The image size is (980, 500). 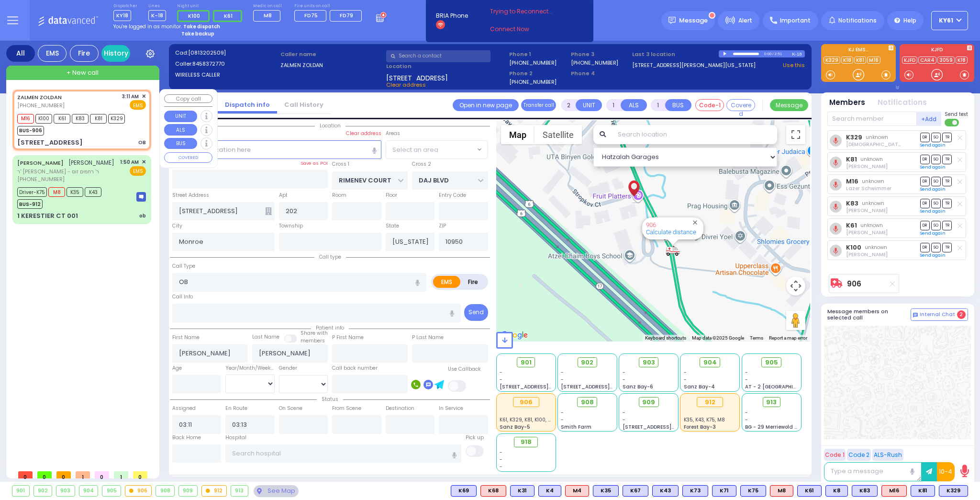 What do you see at coordinates (330, 257) in the screenshot?
I see `span: Call type` at bounding box center [330, 257].